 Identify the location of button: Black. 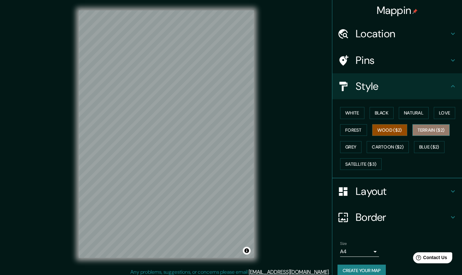
(382, 113).